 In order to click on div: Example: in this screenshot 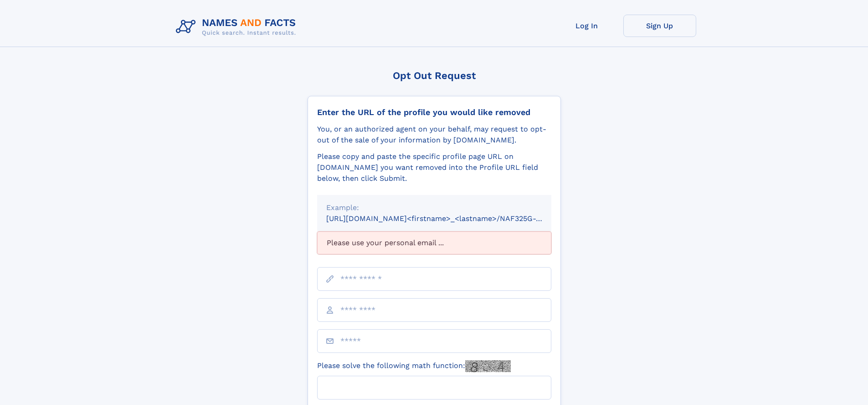, I will do `click(434, 207)`.